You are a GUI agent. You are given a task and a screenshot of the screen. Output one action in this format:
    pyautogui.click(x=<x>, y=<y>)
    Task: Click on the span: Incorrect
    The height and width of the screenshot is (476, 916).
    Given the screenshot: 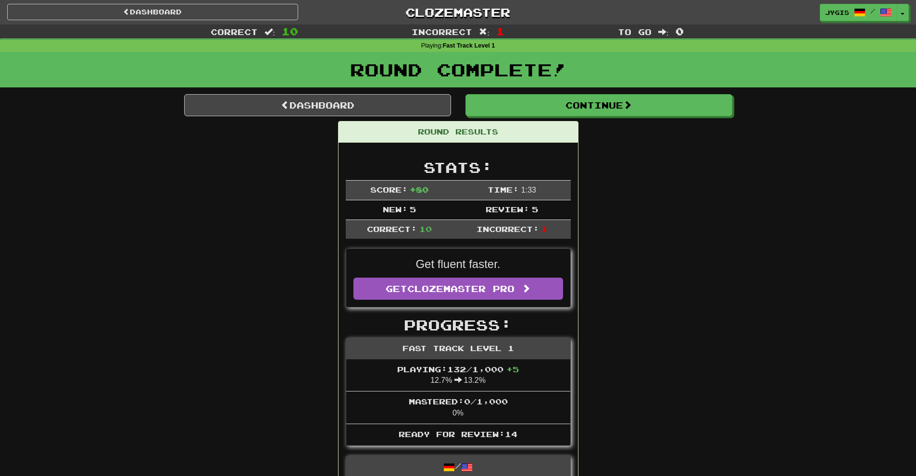 What is the action you would take?
    pyautogui.click(x=442, y=32)
    